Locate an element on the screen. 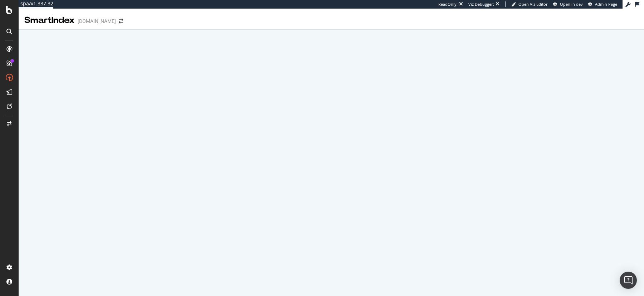 The height and width of the screenshot is (296, 644). div: ReadOnly: is located at coordinates (448, 4).